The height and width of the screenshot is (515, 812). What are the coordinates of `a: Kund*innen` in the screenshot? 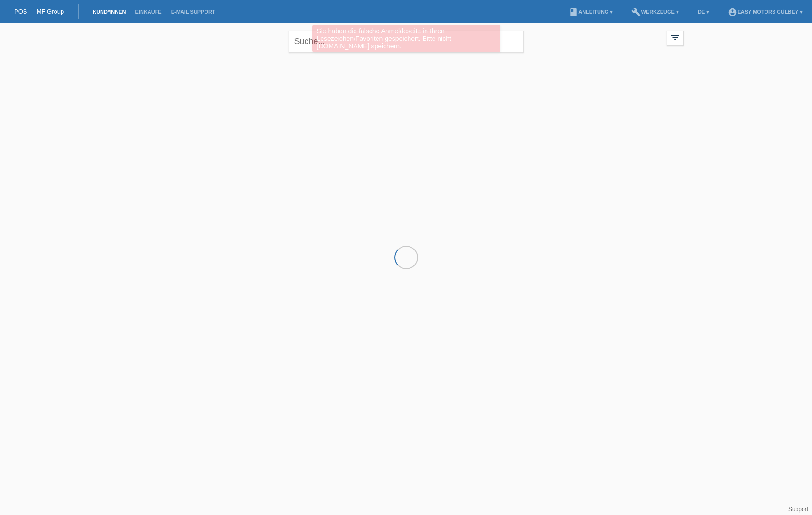 It's located at (109, 12).